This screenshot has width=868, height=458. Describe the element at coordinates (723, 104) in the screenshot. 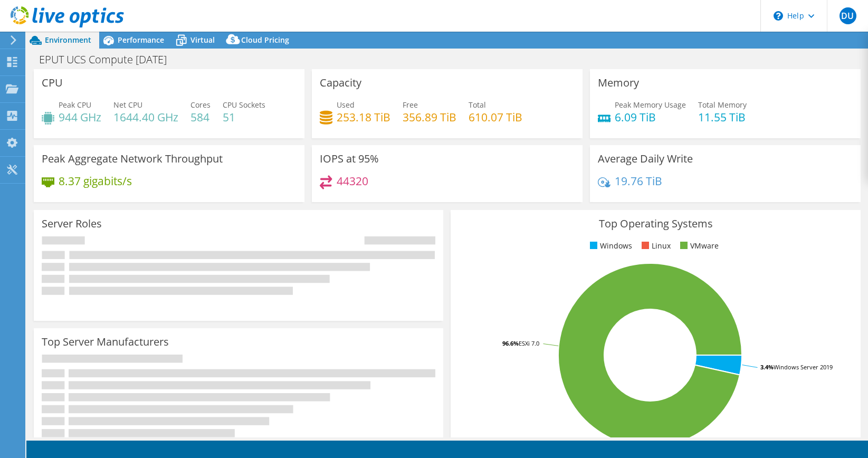

I see `span: Total Memory` at that location.